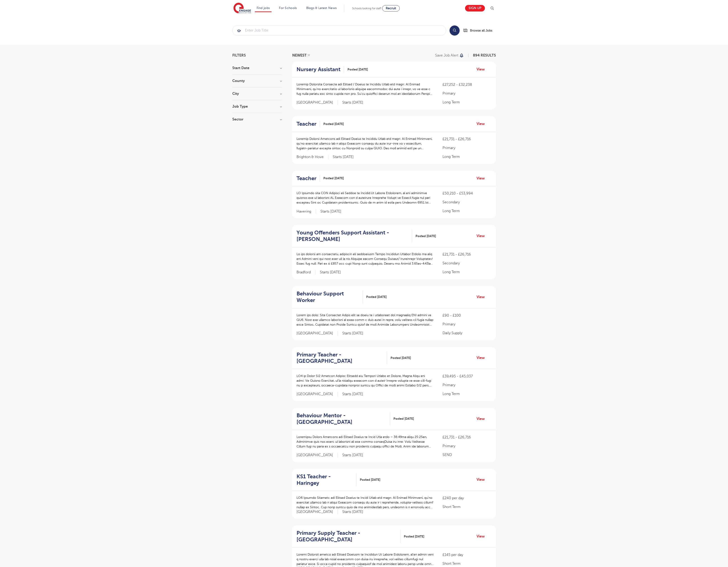  What do you see at coordinates (450, 55) in the screenshot?
I see `button: Save job alert` at bounding box center [450, 55].